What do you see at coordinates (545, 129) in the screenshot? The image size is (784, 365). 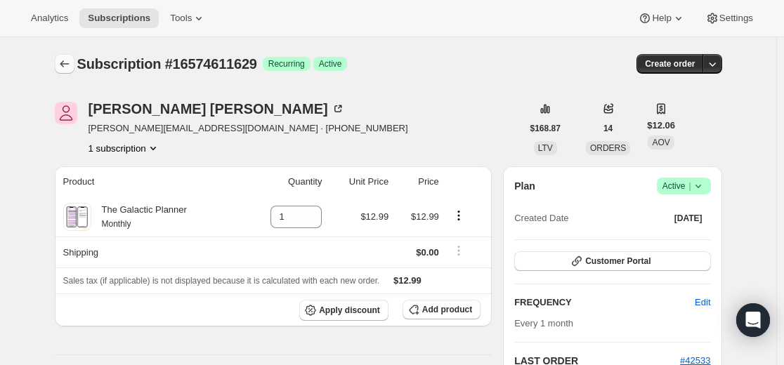 I see `button: $168.87` at bounding box center [545, 129].